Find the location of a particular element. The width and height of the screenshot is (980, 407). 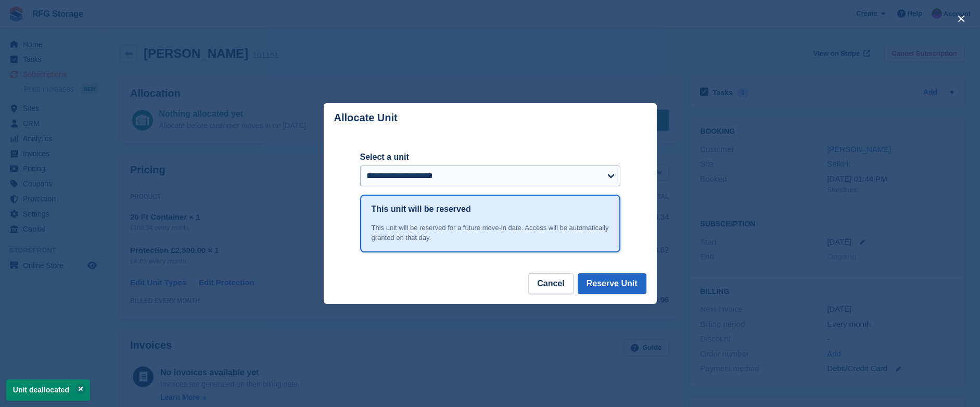

button: Cancel is located at coordinates (551, 283).